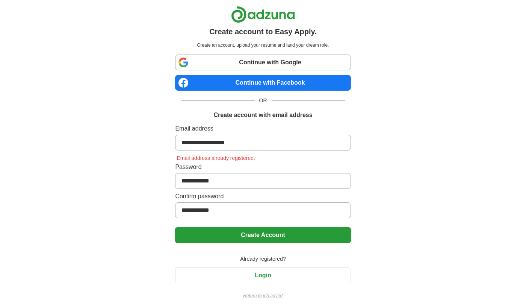 Image resolution: width=526 pixels, height=307 pixels. Describe the element at coordinates (263, 275) in the screenshot. I see `a: Login` at that location.